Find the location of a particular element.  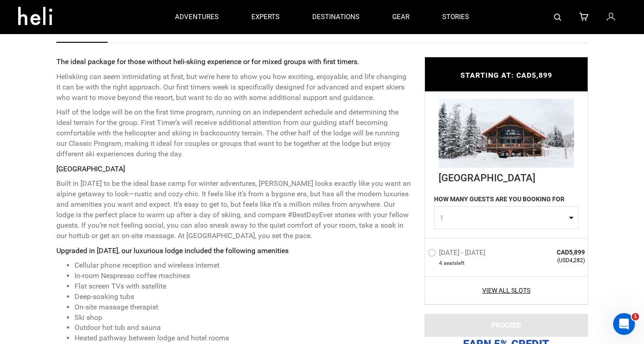

img: search-bar-icon.svg is located at coordinates (558, 17).